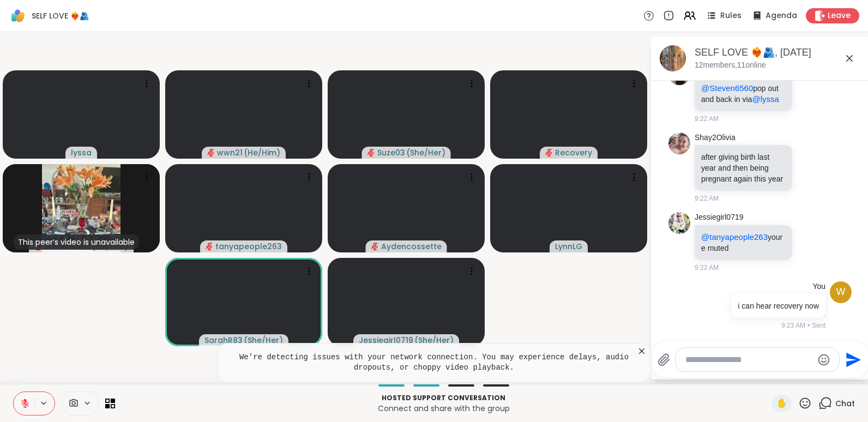 The width and height of the screenshot is (868, 422). Describe the element at coordinates (743, 93) in the screenshot. I see `p: pop out and back in via` at that location.